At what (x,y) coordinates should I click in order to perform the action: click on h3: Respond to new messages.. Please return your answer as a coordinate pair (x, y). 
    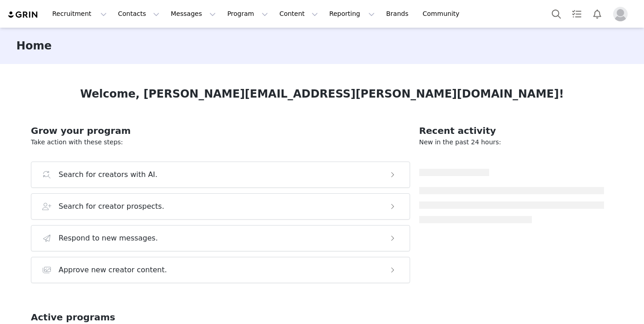
    Looking at the image, I should click on (108, 238).